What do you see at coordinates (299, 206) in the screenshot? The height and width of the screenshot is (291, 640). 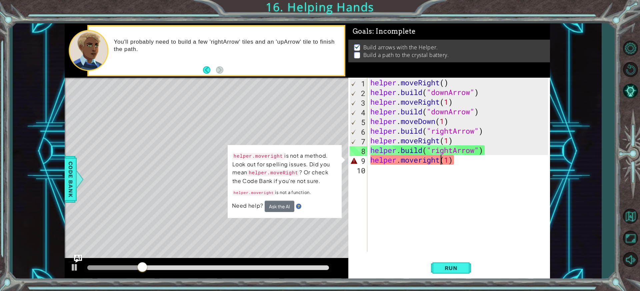 I see `img: Hint` at bounding box center [299, 206].